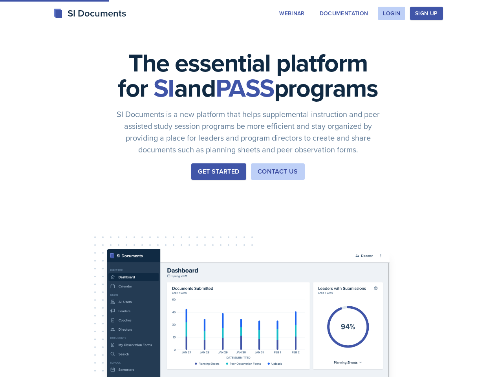 This screenshot has width=496, height=377. What do you see at coordinates (90, 13) in the screenshot?
I see `div: SI Documents` at bounding box center [90, 13].